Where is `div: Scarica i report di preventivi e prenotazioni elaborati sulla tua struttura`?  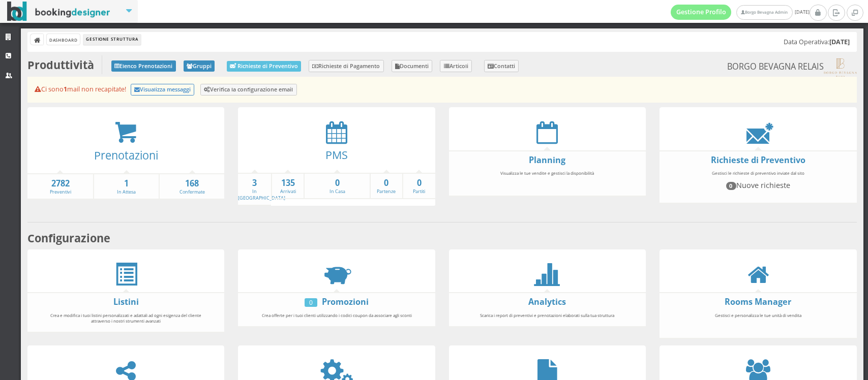
div: Scarica i report di preventivi e prenotazioni elaborati sulla tua struttura is located at coordinates (547, 315).